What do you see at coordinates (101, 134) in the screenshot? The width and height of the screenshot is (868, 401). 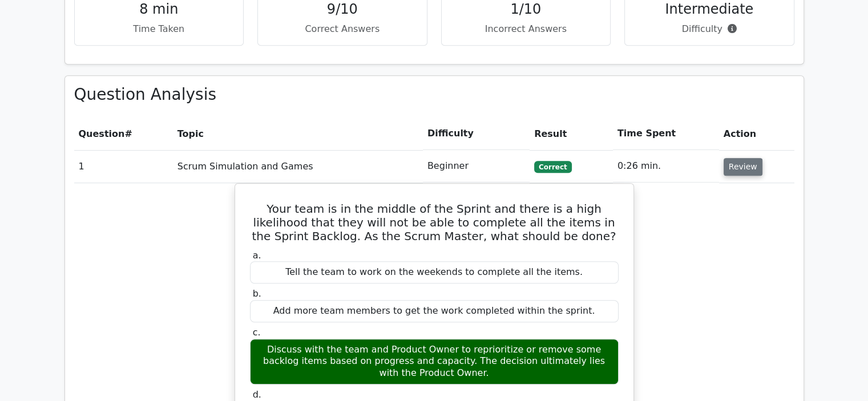 I see `span: Question` at bounding box center [101, 134].